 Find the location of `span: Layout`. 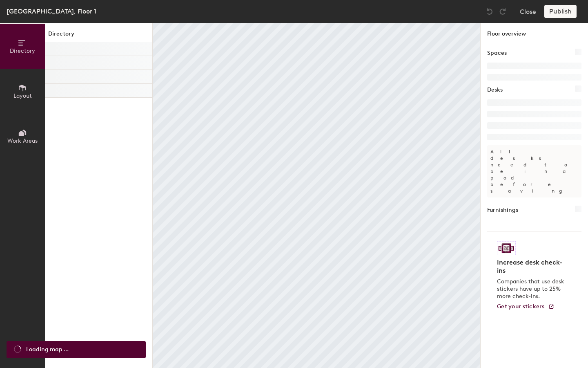

span: Layout is located at coordinates (22, 96).